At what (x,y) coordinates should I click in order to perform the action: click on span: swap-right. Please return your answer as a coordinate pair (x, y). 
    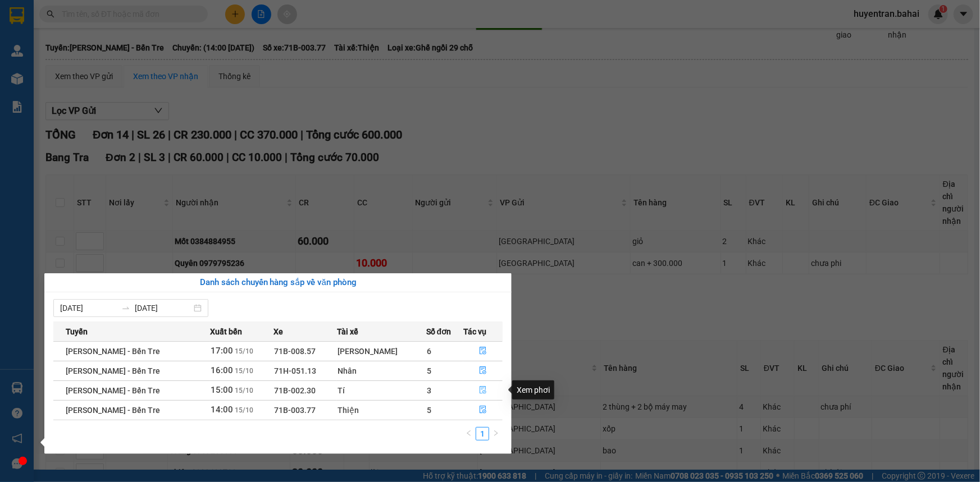
    Looking at the image, I should click on (126, 309).